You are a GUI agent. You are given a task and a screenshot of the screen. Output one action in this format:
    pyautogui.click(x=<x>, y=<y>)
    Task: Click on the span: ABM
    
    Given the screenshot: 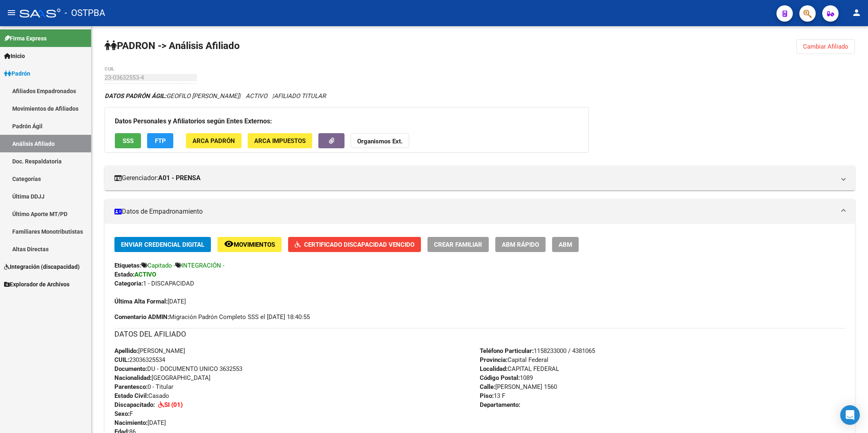 What is the action you would take?
    pyautogui.click(x=565, y=245)
    